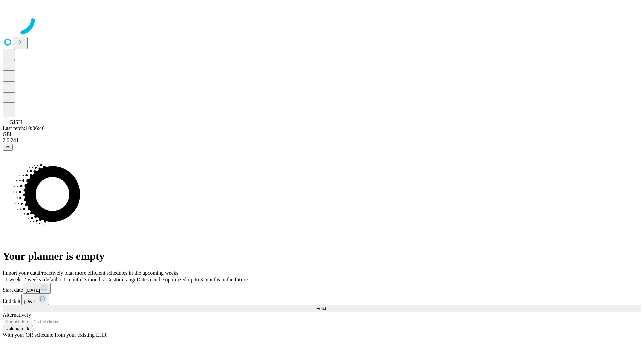 Image resolution: width=644 pixels, height=363 pixels. I want to click on button: Upload a file, so click(18, 328).